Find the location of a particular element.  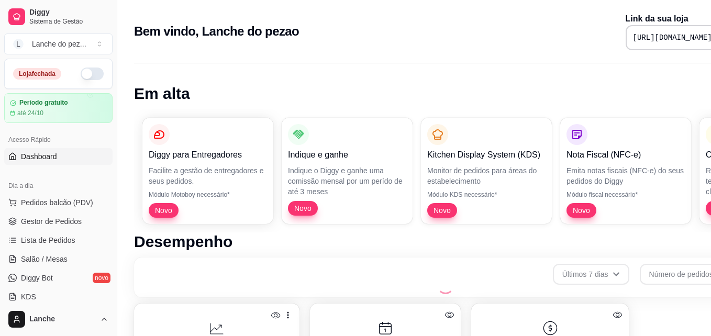

span: Pedidos balcão (PDV) is located at coordinates (57, 202).